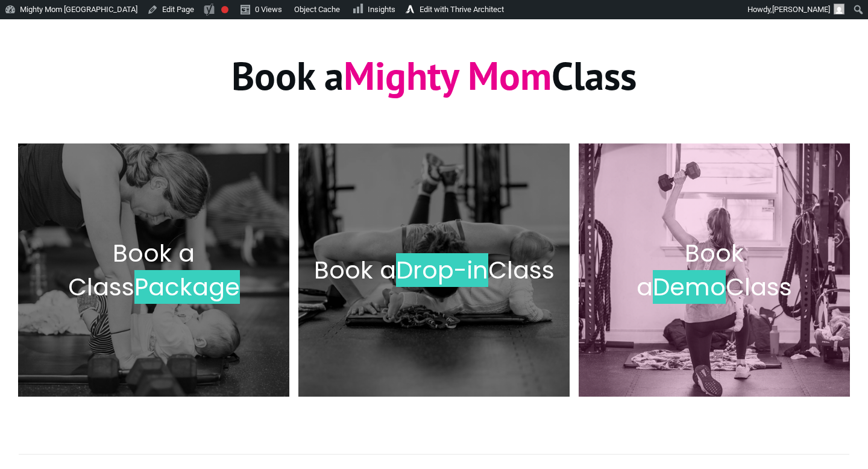  Describe the element at coordinates (689, 287) in the screenshot. I see `span: Demo` at that location.